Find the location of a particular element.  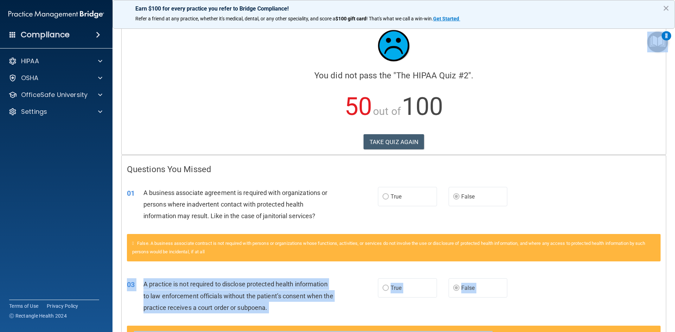

span: The HIPAA Quiz #2 is located at coordinates (432, 76).